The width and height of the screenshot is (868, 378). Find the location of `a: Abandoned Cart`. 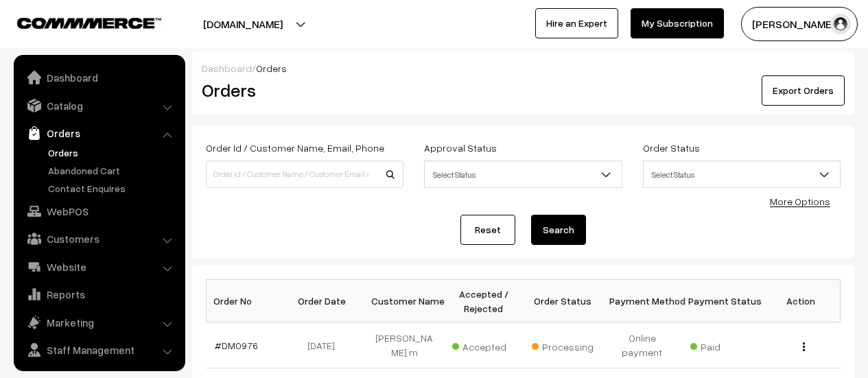

a: Abandoned Cart is located at coordinates (113, 170).